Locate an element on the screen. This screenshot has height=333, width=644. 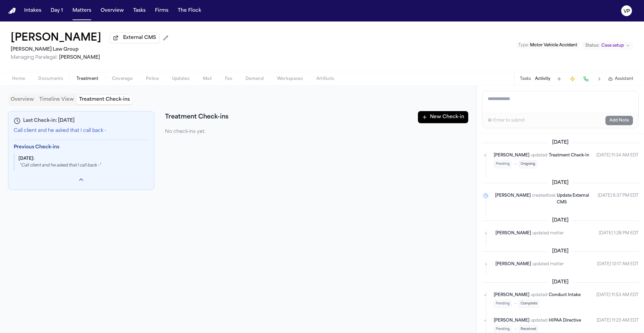
a: Day 1 is located at coordinates (56, 11).